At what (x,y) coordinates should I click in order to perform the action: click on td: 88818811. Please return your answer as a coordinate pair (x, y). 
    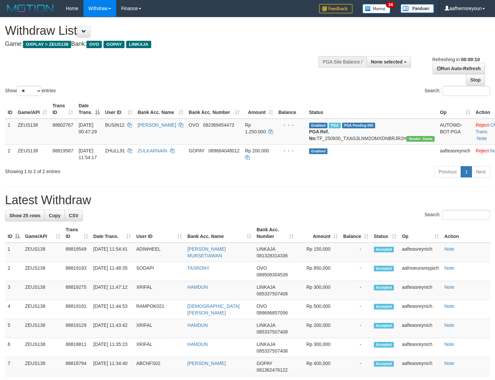
    Looking at the image, I should click on (77, 347).